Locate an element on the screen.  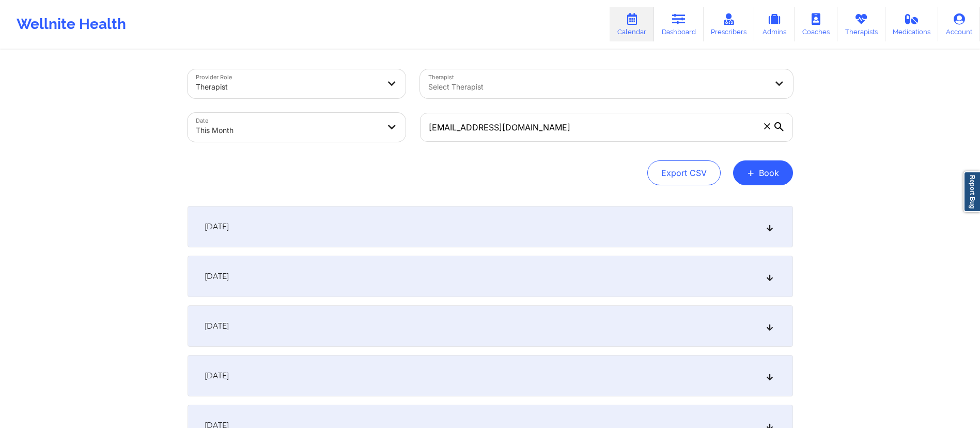
a: Prescribers is located at coordinates (729, 24).